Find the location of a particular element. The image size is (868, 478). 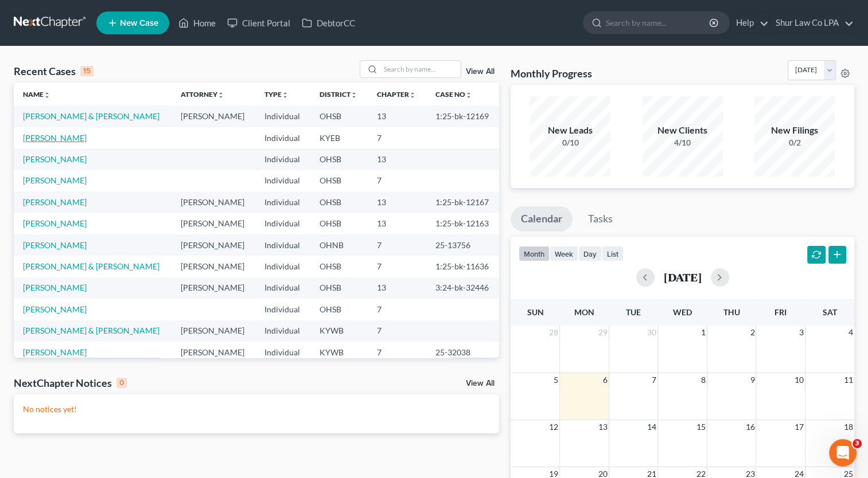

span: 13 is located at coordinates (603, 427).